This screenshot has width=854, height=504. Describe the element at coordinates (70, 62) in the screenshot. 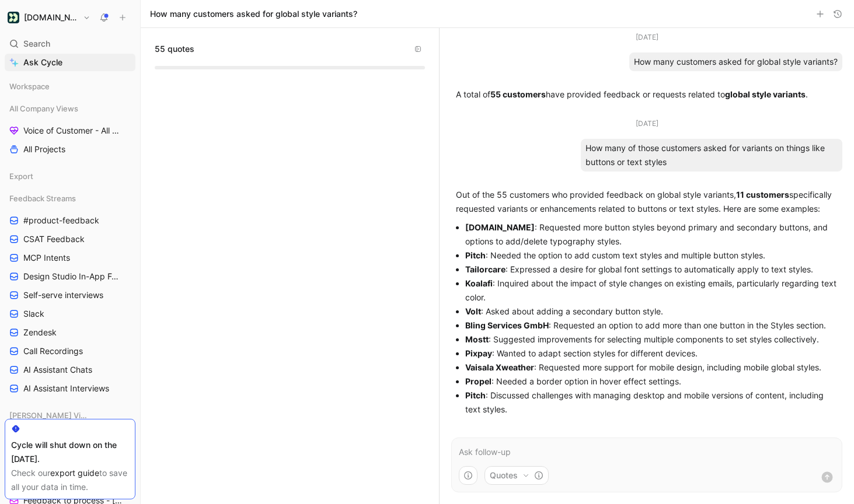

I see `a: Ask Cycle` at that location.